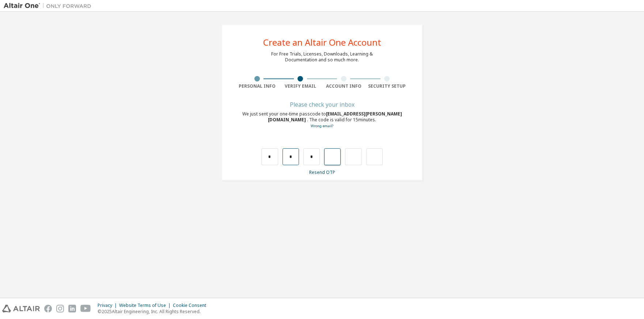  Describe the element at coordinates (322, 57) in the screenshot. I see `div: For Free Trials, Licenses, Downloads, Learning & Documentation and so much more.` at that location.